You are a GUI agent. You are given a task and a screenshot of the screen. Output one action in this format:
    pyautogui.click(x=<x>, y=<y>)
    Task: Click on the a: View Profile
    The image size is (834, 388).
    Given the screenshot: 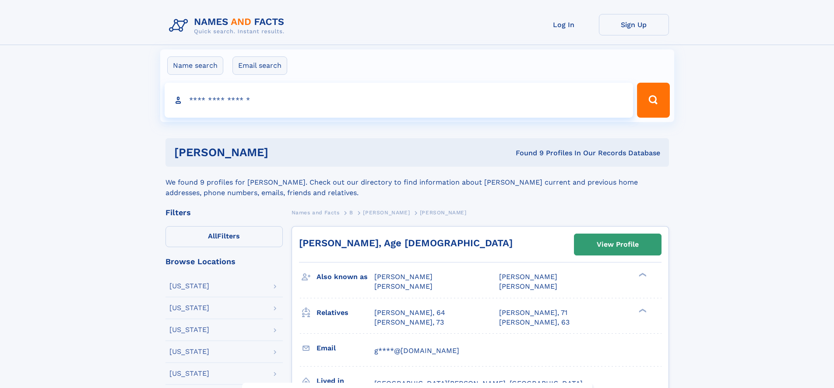 What is the action you would take?
    pyautogui.click(x=618, y=245)
    